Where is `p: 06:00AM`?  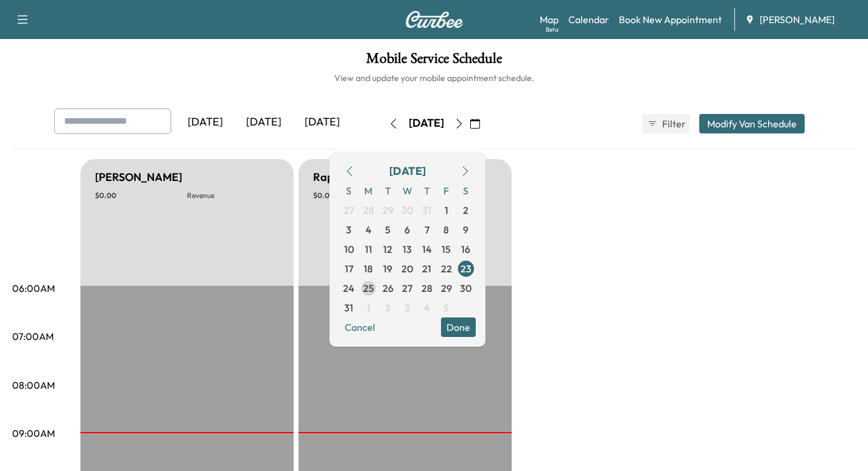 p: 06:00AM is located at coordinates (33, 288).